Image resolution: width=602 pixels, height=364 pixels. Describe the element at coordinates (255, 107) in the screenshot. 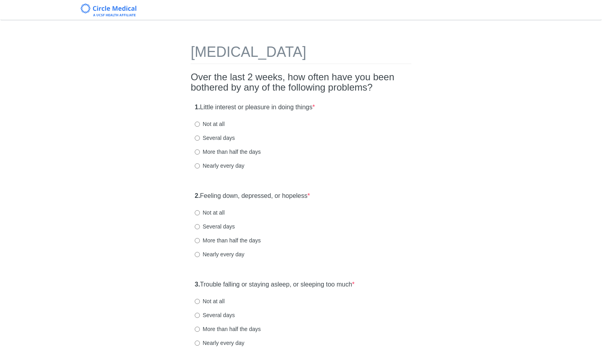

I see `label: Little interest or pleasure in doing things` at that location.